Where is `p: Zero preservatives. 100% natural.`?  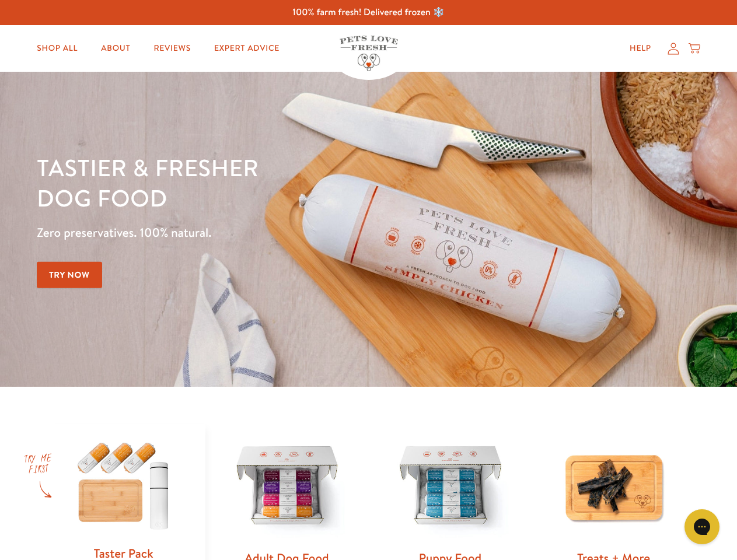 p: Zero preservatives. 100% natural. is located at coordinates (258, 233).